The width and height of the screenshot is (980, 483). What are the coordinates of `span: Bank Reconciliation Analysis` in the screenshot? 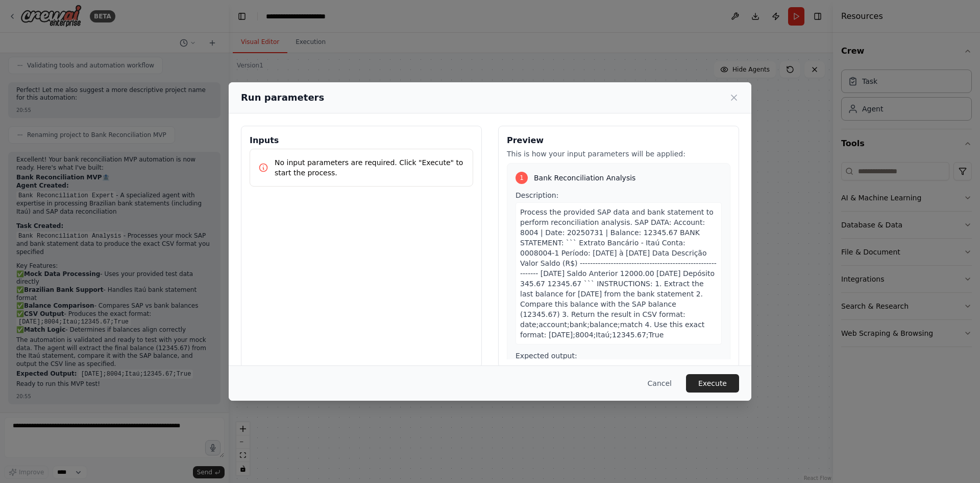 It's located at (584, 177).